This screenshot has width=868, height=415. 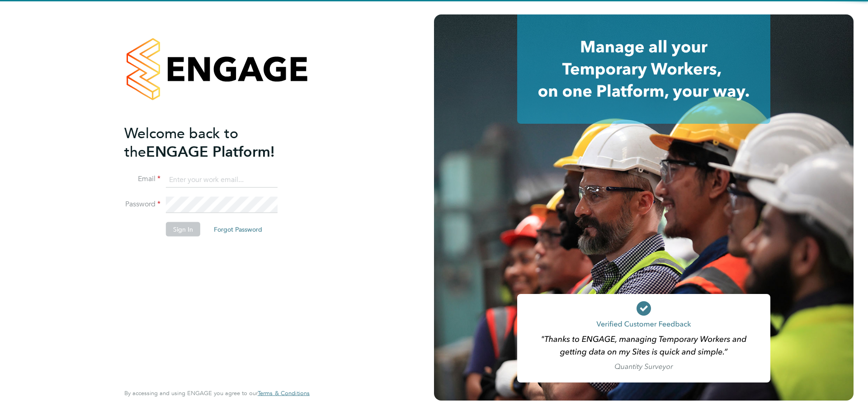 What do you see at coordinates (283, 393) in the screenshot?
I see `a: Terms & Conditions` at bounding box center [283, 393].